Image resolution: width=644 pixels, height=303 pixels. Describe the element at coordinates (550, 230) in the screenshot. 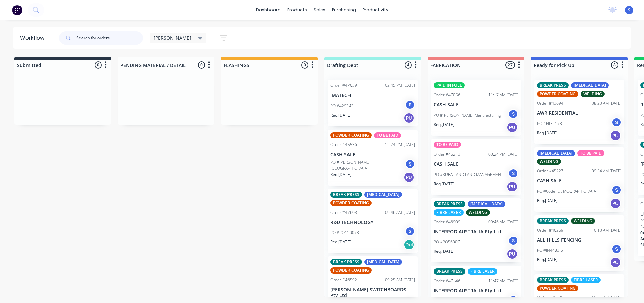

I see `div: Order #46269` at that location.